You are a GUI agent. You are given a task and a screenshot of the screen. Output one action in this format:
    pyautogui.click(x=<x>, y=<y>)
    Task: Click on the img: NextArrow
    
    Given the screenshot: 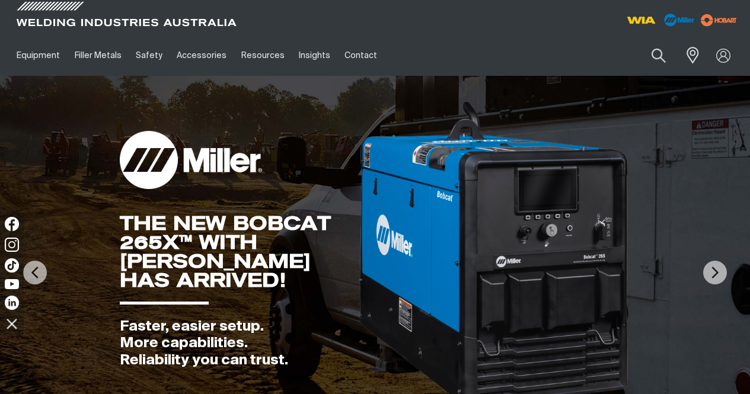 What is the action you would take?
    pyautogui.click(x=715, y=273)
    